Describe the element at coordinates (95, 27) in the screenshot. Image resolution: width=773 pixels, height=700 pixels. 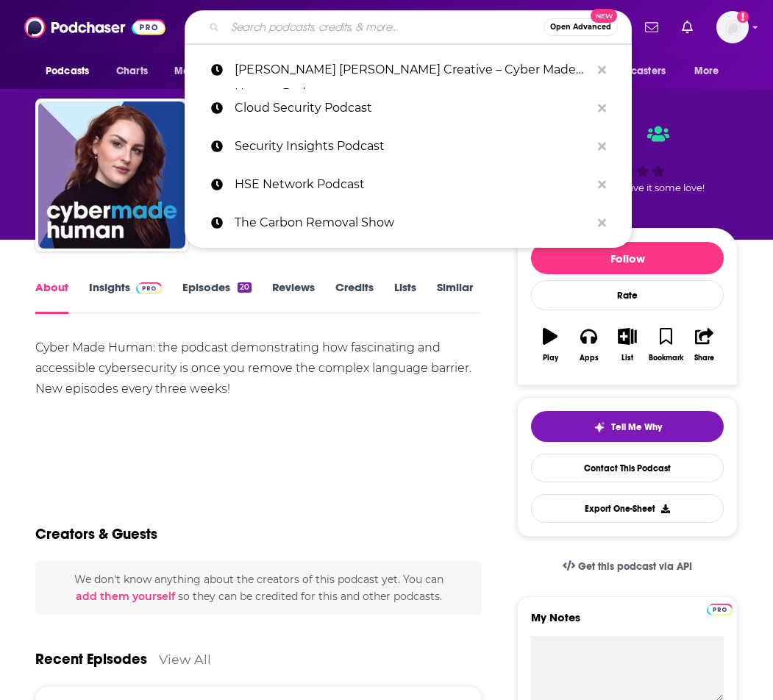
I see `a: Podchaser - Follow, Share and Rate Podcasts` at that location.